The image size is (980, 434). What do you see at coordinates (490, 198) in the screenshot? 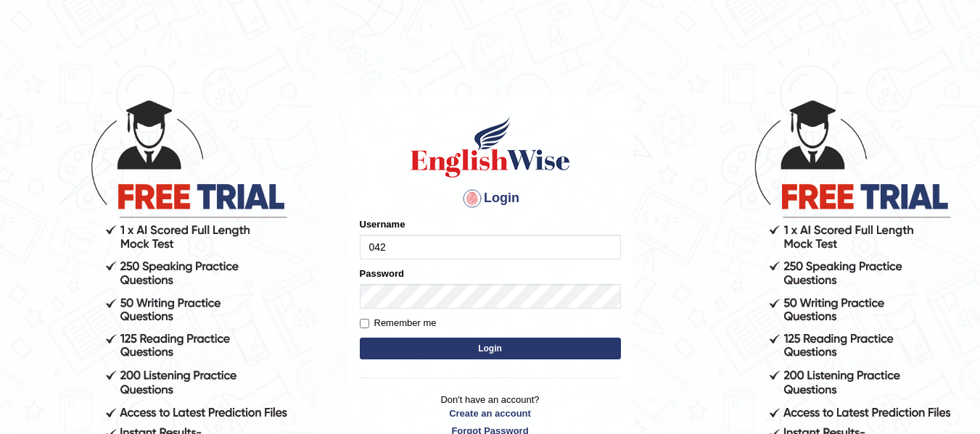
I see `h4: Login` at bounding box center [490, 198].